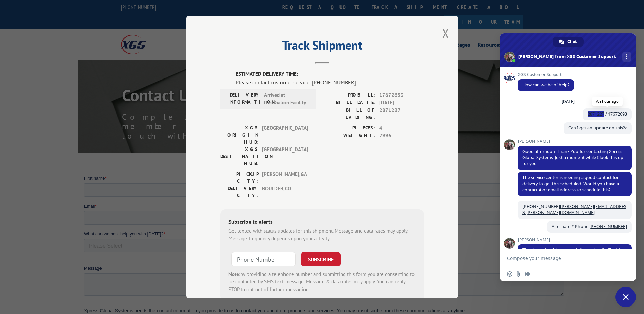 Image resolution: width=644 pixels, height=314 pixels. Describe the element at coordinates (241, 99) in the screenshot. I see `label: DELIVERY INFORMATION:` at that location.